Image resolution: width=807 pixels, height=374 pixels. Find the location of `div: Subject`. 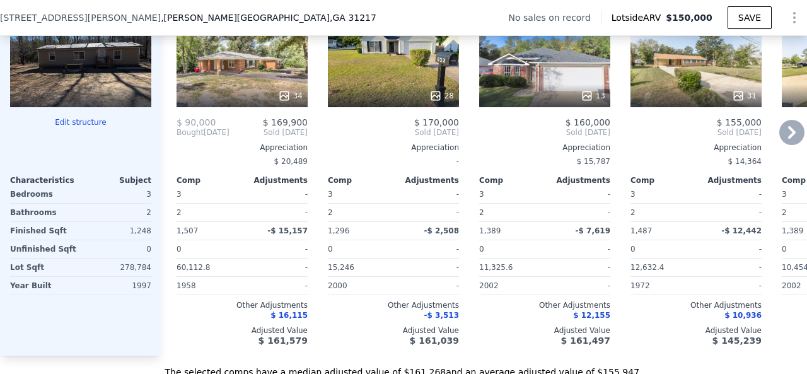

div: Subject is located at coordinates (116, 180).